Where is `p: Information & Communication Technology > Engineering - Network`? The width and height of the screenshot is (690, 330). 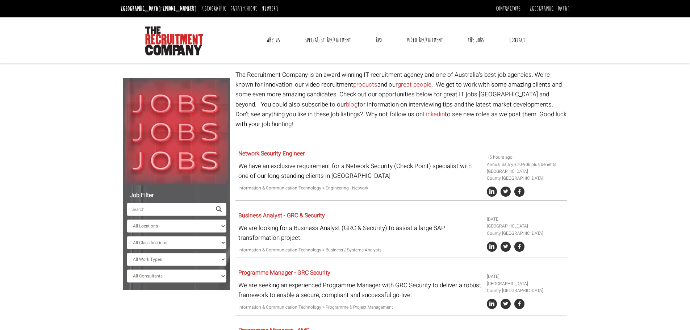
p: Information & Communication Technology > Engineering - Network is located at coordinates (359, 188).